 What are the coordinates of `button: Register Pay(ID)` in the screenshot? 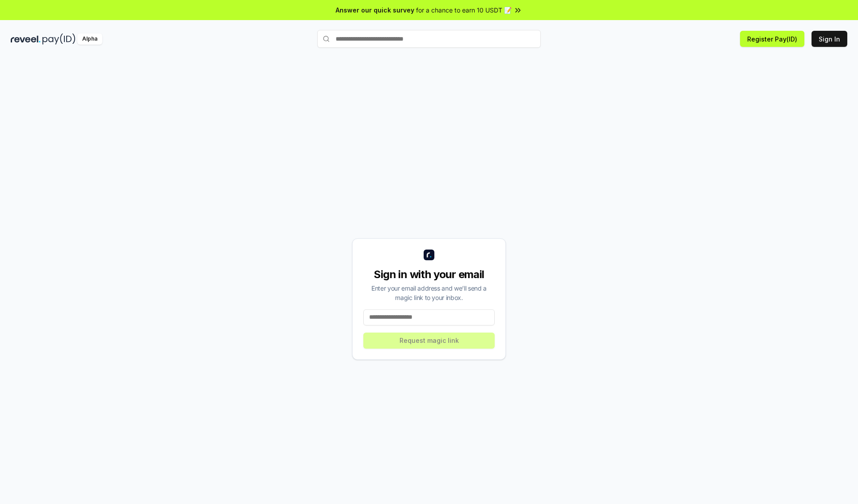 It's located at (773, 39).